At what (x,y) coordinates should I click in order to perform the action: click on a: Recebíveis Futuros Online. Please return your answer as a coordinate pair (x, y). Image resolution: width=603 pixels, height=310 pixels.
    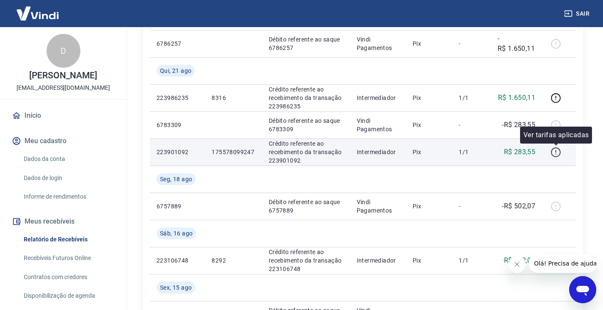
    Looking at the image, I should click on (68, 258).